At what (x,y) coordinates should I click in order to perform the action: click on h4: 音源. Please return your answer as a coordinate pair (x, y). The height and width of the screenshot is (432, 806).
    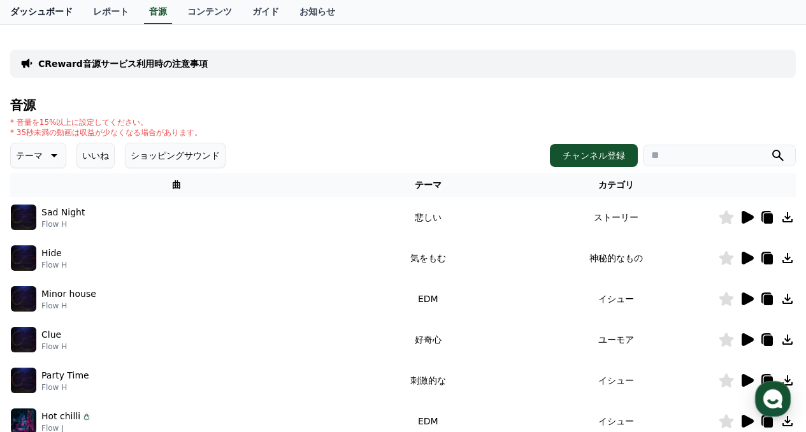
    Looking at the image, I should click on (403, 105).